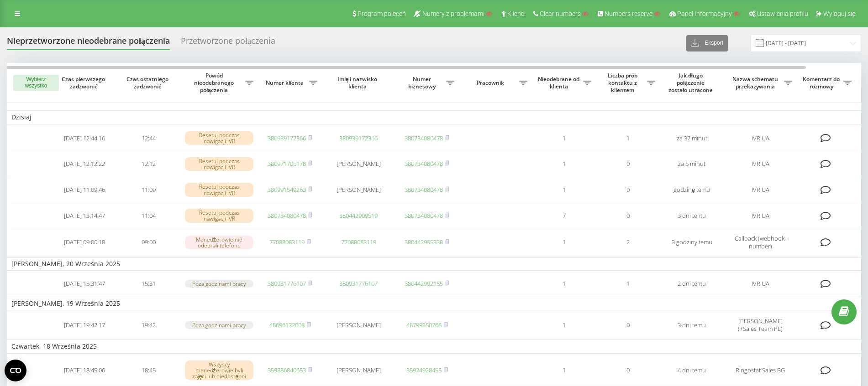 The height and width of the screenshot is (386, 868). Describe the element at coordinates (839, 14) in the screenshot. I see `span: Wyloguj się` at that location.